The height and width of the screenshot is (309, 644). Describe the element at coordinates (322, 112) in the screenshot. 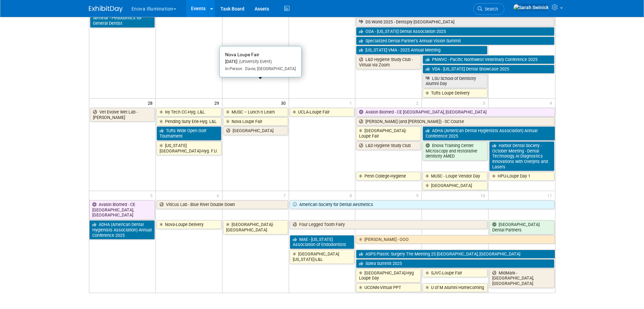

I see `a: UCLA-Loupe Fair` at that location.